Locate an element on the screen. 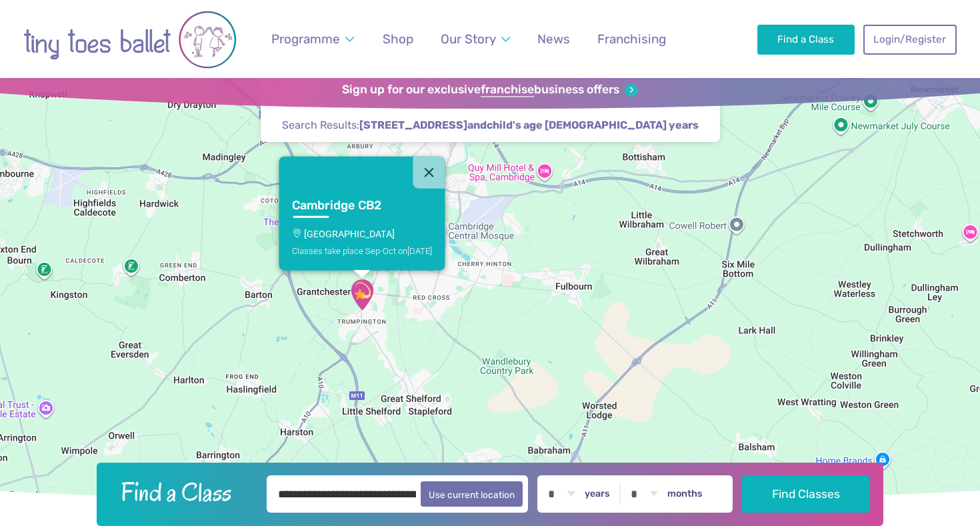  span: Shop is located at coordinates (398, 39).